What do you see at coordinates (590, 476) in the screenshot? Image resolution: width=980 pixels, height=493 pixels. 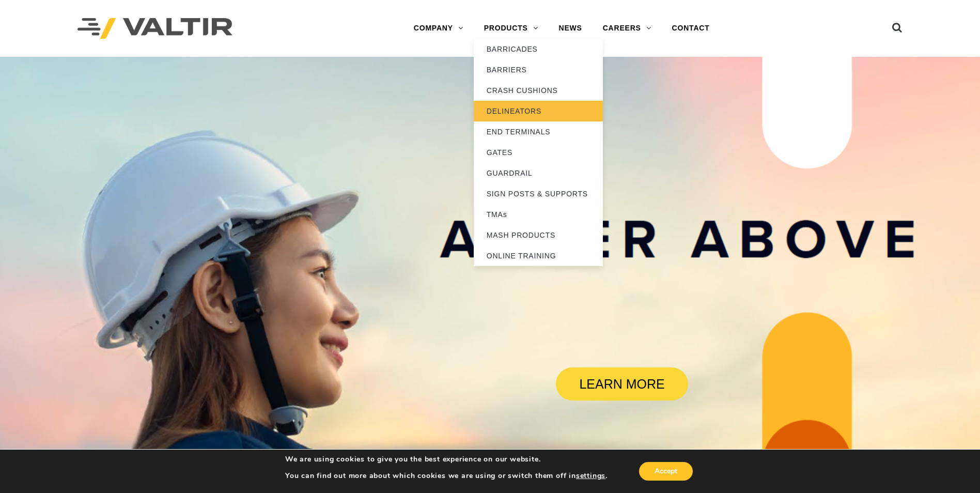 I see `button: settings` at bounding box center [590, 476].